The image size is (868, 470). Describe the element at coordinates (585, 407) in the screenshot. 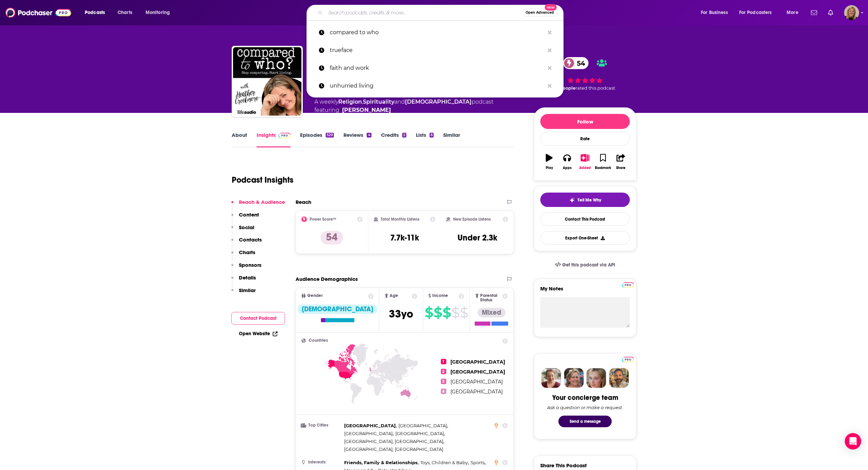

I see `div: Ask a question or make a request.` at that location.